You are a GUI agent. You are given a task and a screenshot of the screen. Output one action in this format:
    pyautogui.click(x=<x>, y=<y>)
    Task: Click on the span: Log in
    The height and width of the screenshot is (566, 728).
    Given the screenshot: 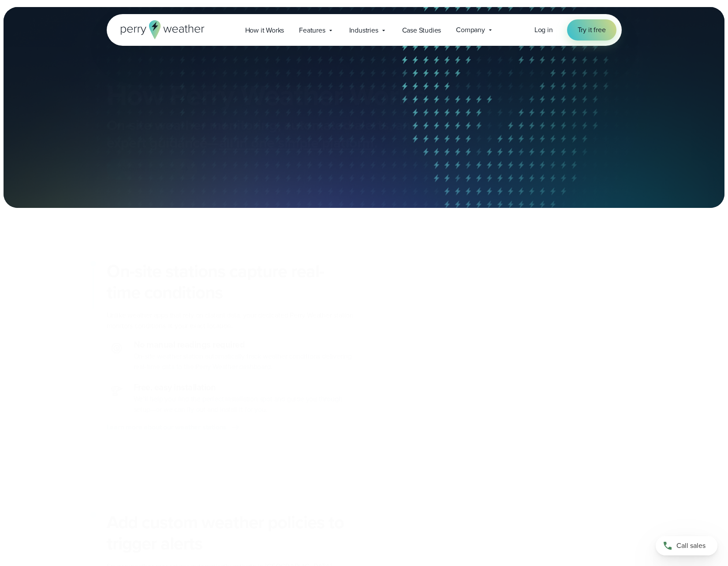 What is the action you would take?
    pyautogui.click(x=544, y=30)
    